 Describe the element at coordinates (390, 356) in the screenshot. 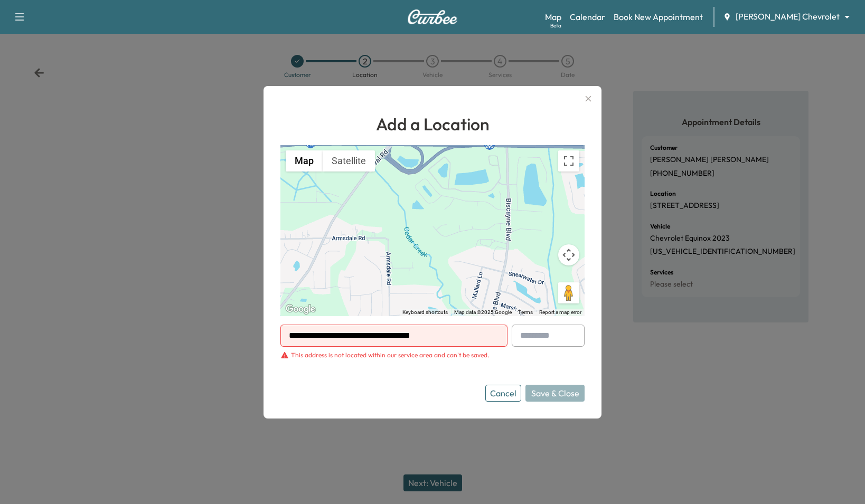

I see `div: This address is not located within our service area and can't be saved.` at that location.